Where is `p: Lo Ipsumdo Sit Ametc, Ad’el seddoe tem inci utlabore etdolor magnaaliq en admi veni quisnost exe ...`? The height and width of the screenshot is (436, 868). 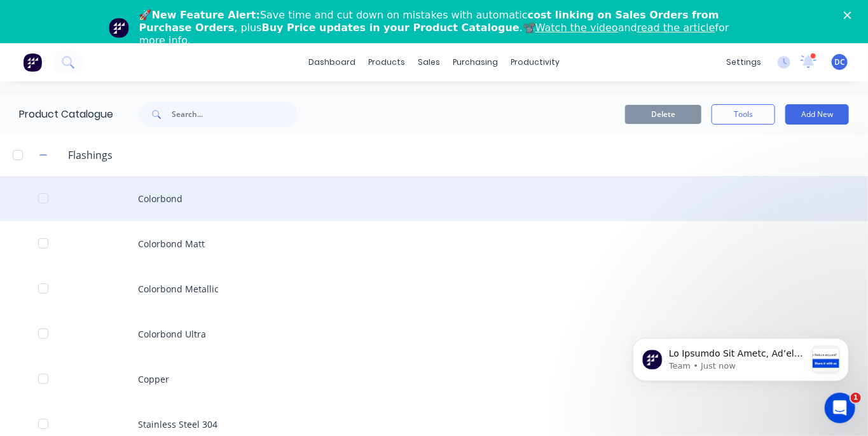 p: Lo Ipsumdo Sit Ametc, Ad’el seddoe tem inci utlabore etdolor magnaaliq en admi veni quisnost exe ... is located at coordinates (124, 41).